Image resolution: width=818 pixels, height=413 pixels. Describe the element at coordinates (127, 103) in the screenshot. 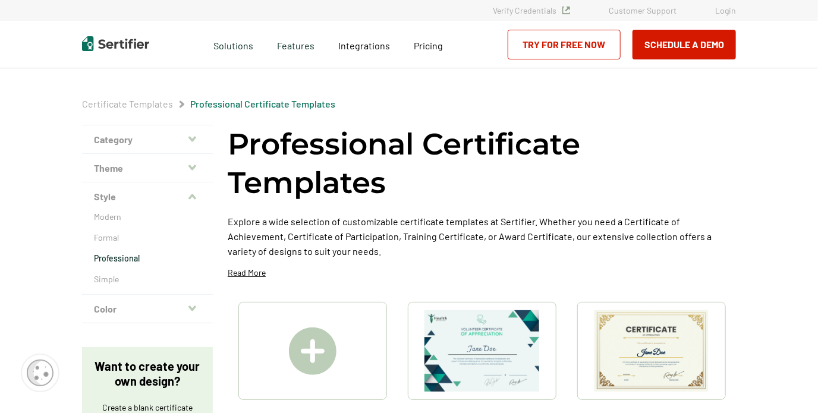

I see `a: Certificate Templates` at that location.